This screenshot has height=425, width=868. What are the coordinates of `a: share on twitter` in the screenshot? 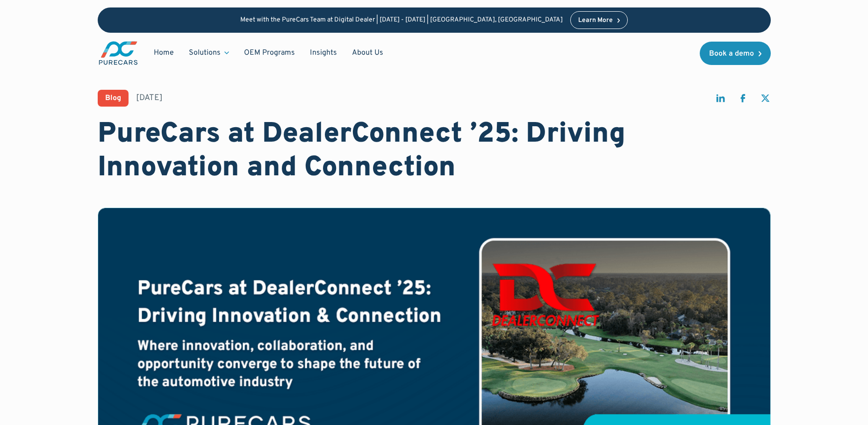 It's located at (765, 100).